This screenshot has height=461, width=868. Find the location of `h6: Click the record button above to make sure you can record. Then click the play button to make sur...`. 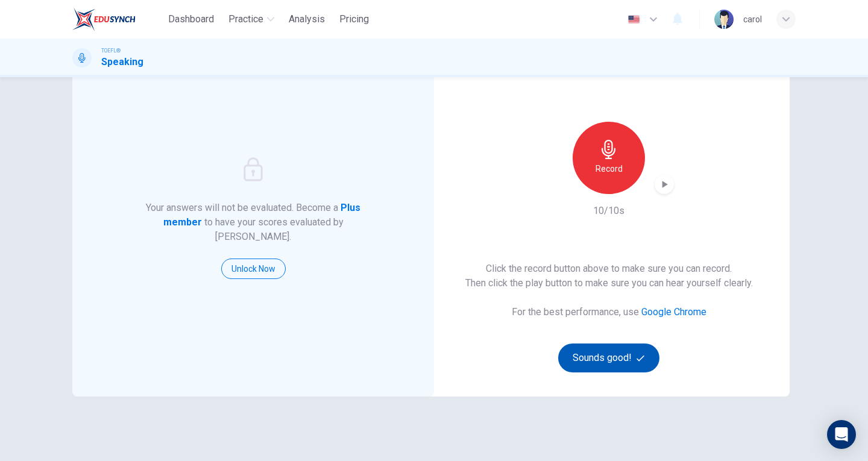

h6: Click the record button above to make sure you can record. Then click the play button to make sur... is located at coordinates (609, 275).